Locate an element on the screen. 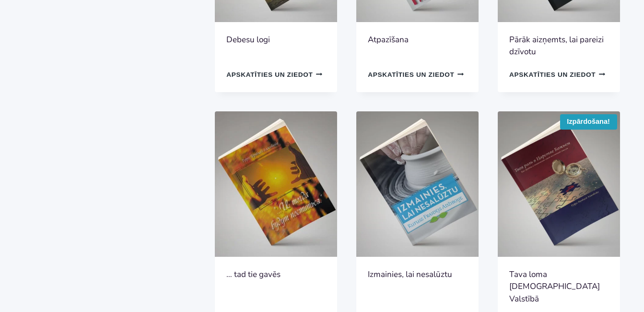 Image resolution: width=644 pixels, height=312 pixels. a: Izpārdošana! is located at coordinates (559, 184).